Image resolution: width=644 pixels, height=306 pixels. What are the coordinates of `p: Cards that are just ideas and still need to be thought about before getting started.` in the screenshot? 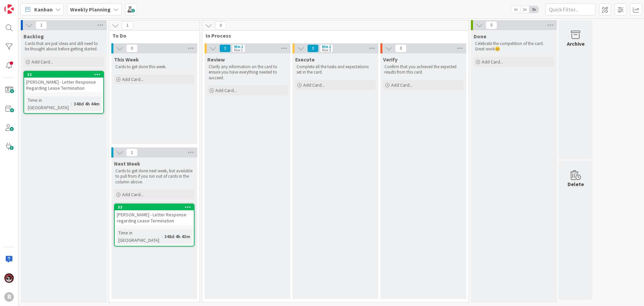 It's located at (64, 46).